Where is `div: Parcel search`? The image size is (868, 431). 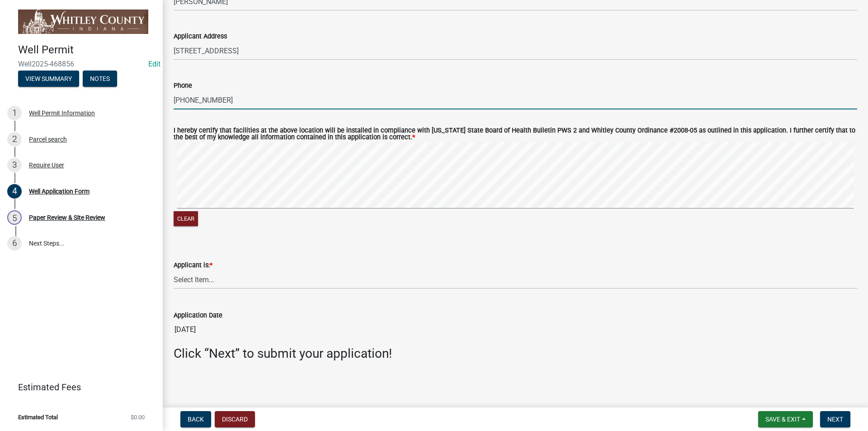
div: Parcel search is located at coordinates (48, 139).